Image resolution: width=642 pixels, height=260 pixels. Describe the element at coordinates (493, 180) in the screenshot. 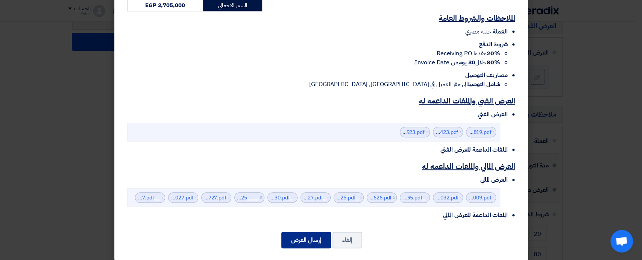

I see `span: العرض المالي` at that location.